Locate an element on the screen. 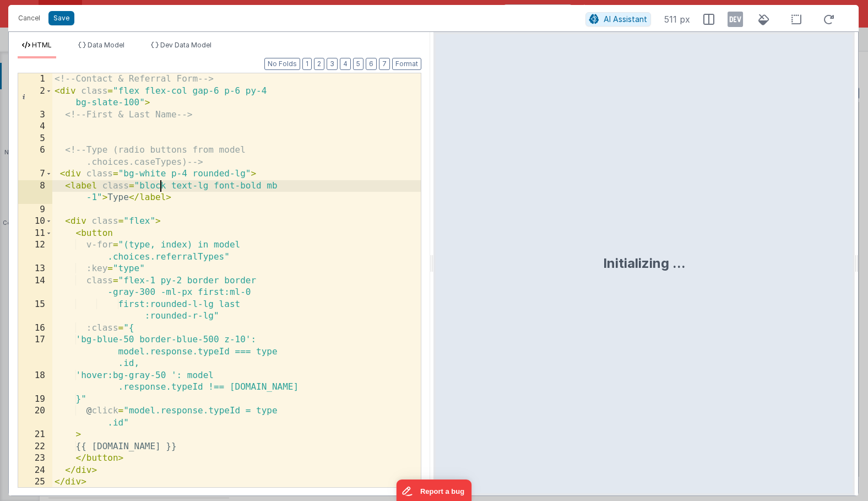 This screenshot has height=501, width=868. div: 13 is located at coordinates (35, 269).